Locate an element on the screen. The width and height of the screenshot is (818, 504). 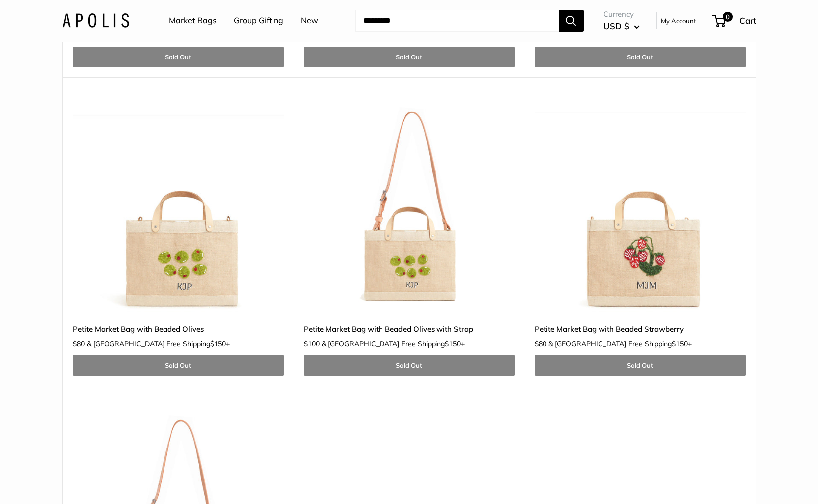
span: Currency is located at coordinates (621, 14).